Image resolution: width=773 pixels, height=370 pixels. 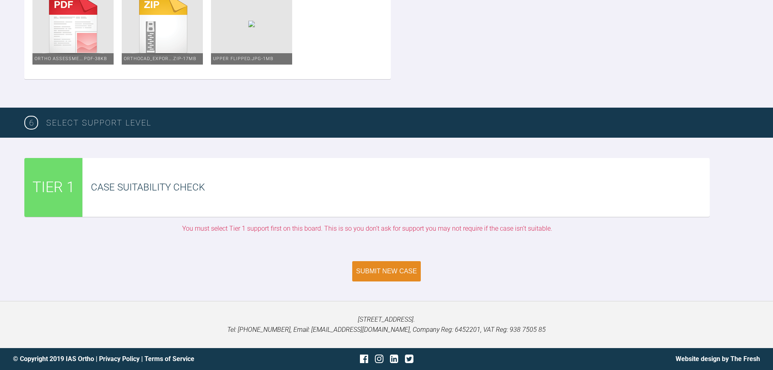 I want to click on span: 6, so click(x=31, y=123).